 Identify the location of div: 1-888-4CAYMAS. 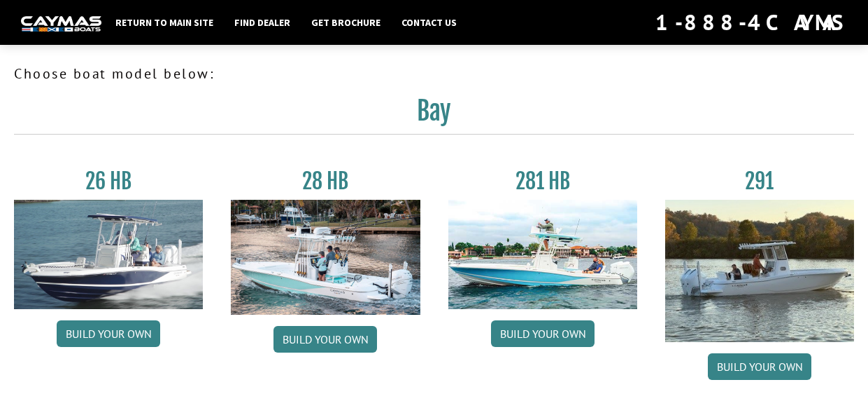
(751, 22).